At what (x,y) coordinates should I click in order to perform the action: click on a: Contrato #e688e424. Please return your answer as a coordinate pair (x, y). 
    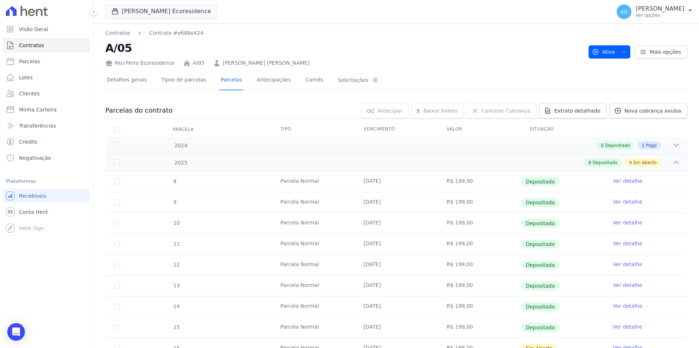
    Looking at the image, I should click on (176, 33).